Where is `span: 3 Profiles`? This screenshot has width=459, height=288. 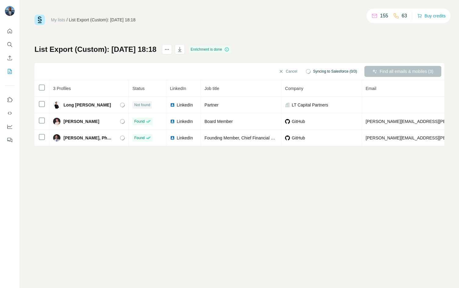
span: 3 Profiles is located at coordinates (62, 88).